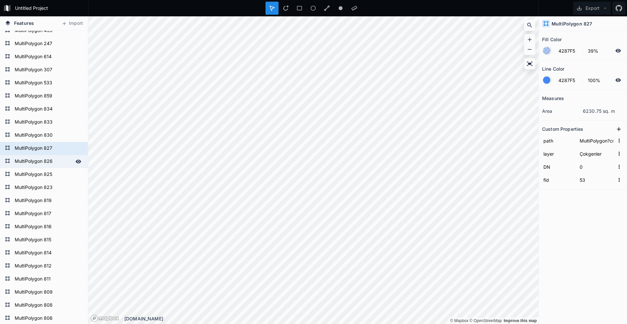 This screenshot has height=324, width=627. I want to click on dd: 6230.75 sq. m, so click(603, 111).